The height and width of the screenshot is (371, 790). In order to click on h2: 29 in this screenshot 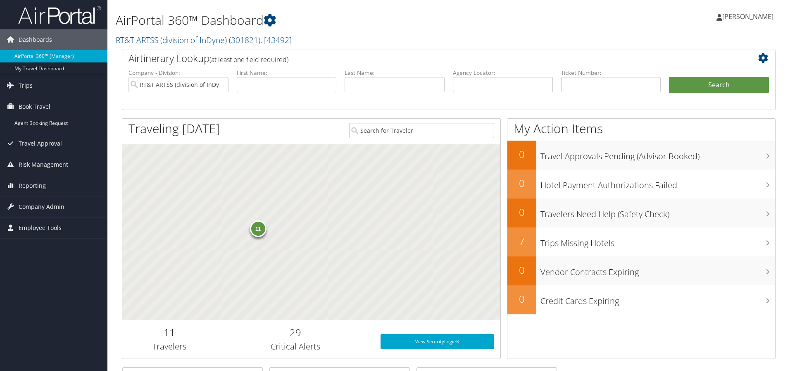, I will do `click(295, 332)`.